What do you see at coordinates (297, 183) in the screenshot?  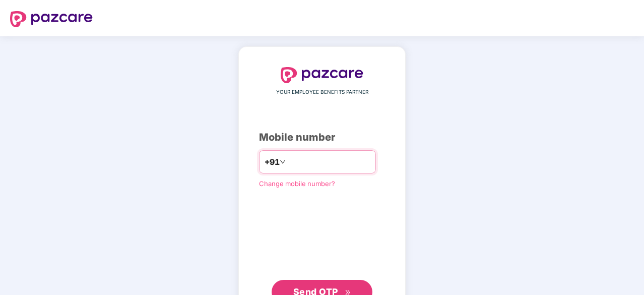 I see `span: Change mobile number?` at bounding box center [297, 183].